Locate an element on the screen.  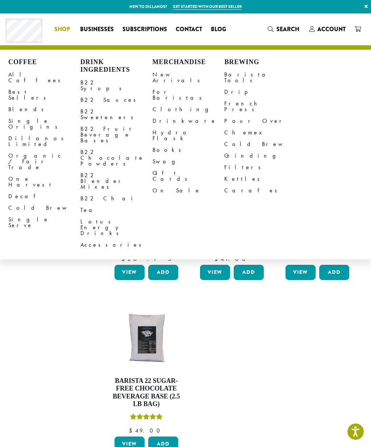
a: Organic / Fair Trade is located at coordinates (44, 162).